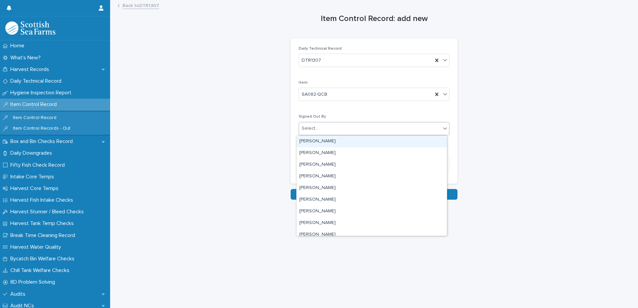  What do you see at coordinates (19, 46) in the screenshot?
I see `p: Home` at bounding box center [19, 46].